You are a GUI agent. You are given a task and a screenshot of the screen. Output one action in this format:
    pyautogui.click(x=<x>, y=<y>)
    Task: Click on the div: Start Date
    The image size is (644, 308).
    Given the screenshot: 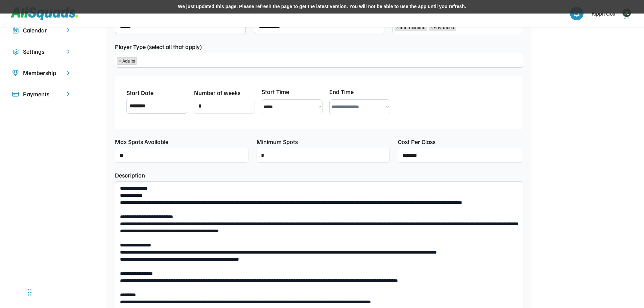 What is the action you would take?
    pyautogui.click(x=140, y=93)
    